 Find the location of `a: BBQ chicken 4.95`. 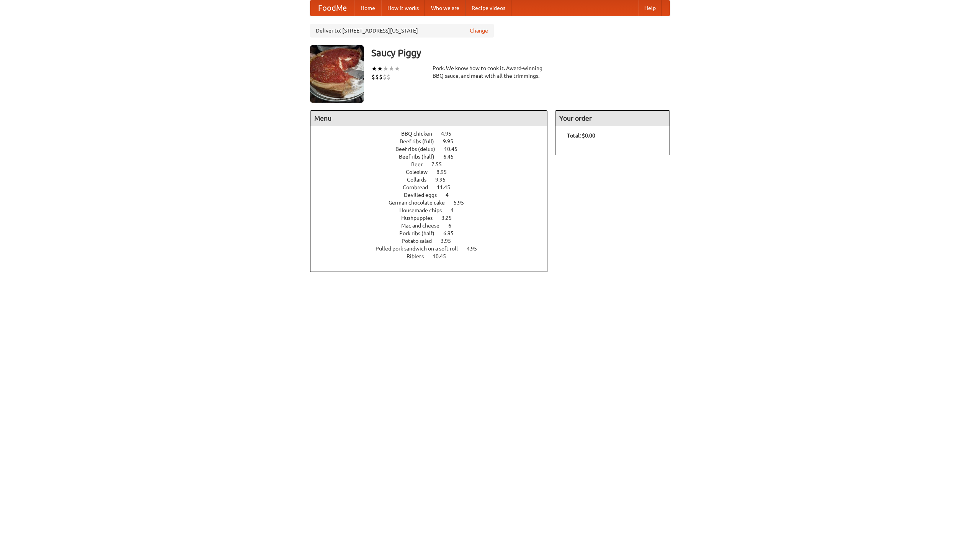

a: BBQ chicken 4.95 is located at coordinates (434, 133).